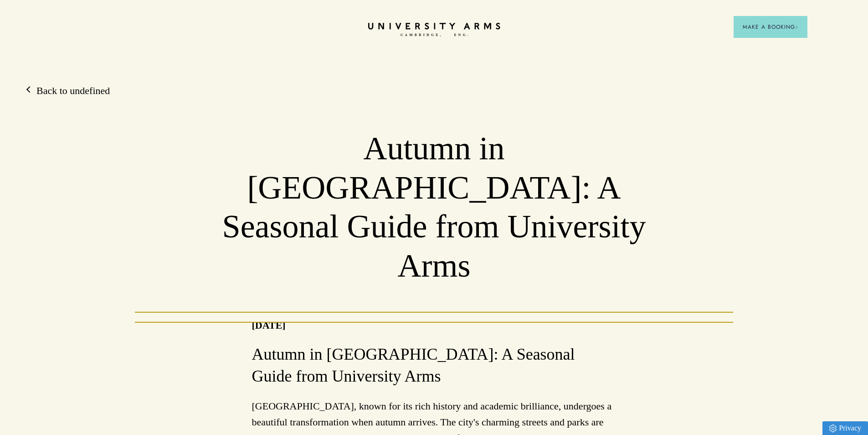  I want to click on a: Home, so click(435, 30).